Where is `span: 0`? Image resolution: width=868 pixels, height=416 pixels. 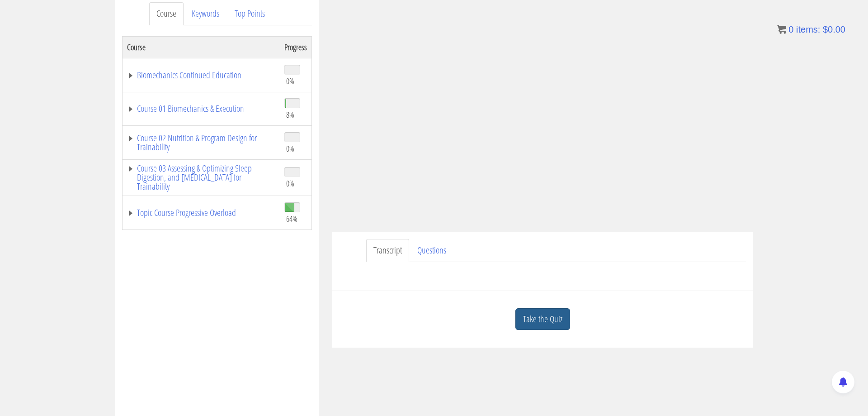
span: 0 is located at coordinates (791, 30).